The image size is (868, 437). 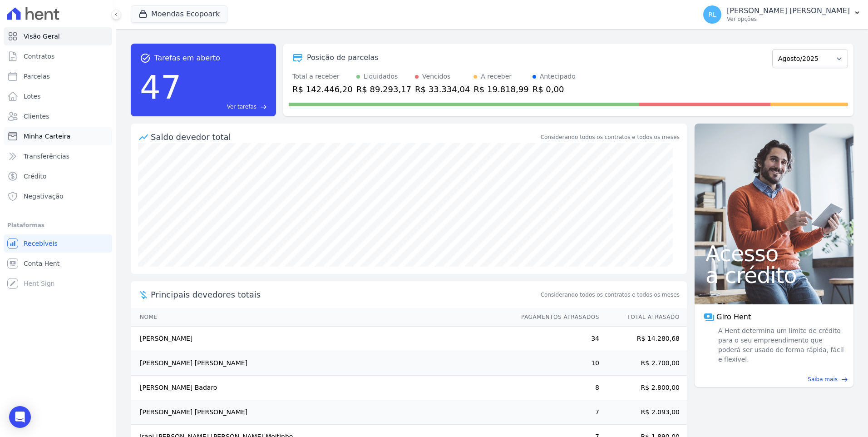 I want to click on a: Visão Geral, so click(x=58, y=36).